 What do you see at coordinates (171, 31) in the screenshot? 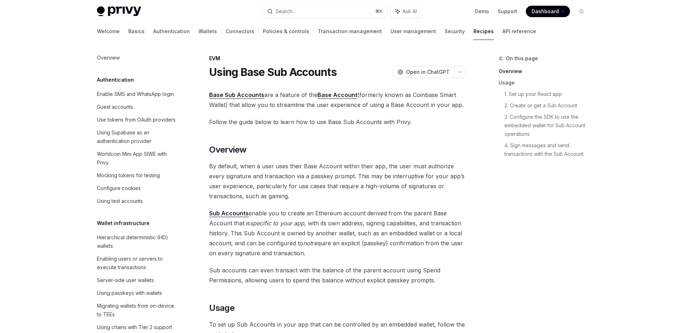
I see `a: Authentication` at bounding box center [171, 31].